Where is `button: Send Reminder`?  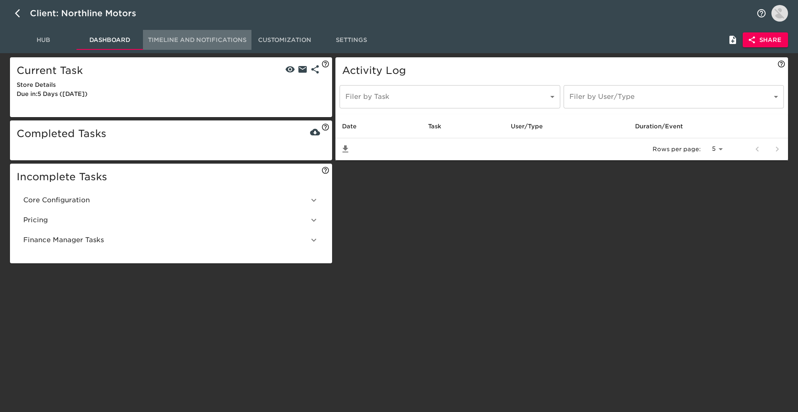 button: Send Reminder is located at coordinates (302, 69).